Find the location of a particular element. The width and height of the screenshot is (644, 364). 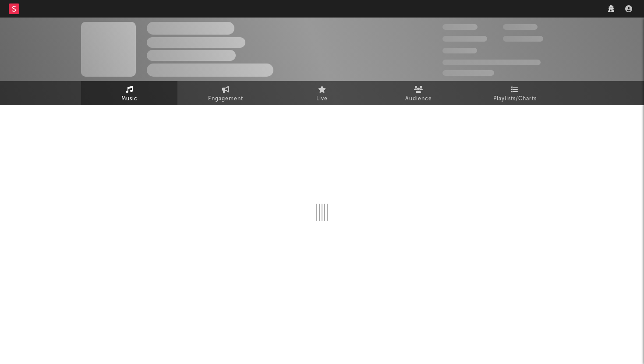

span: Audience is located at coordinates (418, 99).